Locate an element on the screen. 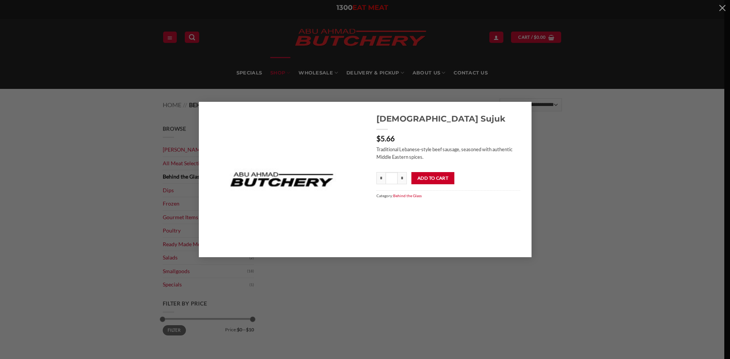 The height and width of the screenshot is (359, 730). p: Traditional Lebanese-style beef sausage, seasoned with authentic Middle Eastern spices. is located at coordinates (448, 153).